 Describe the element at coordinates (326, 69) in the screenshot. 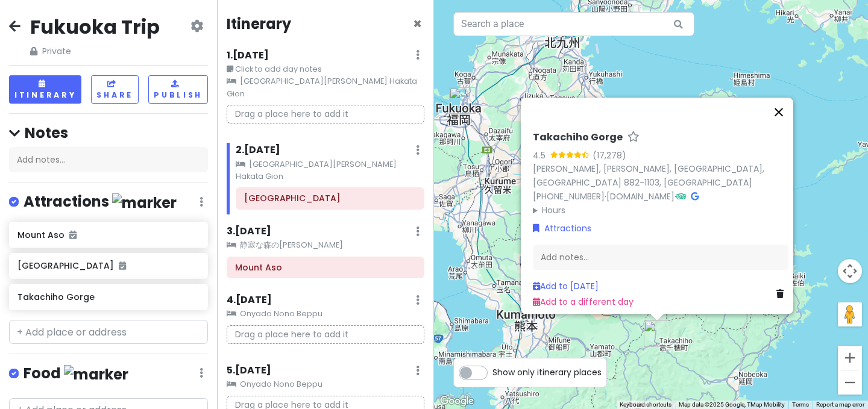

I see `small: Click to add day notes` at that location.